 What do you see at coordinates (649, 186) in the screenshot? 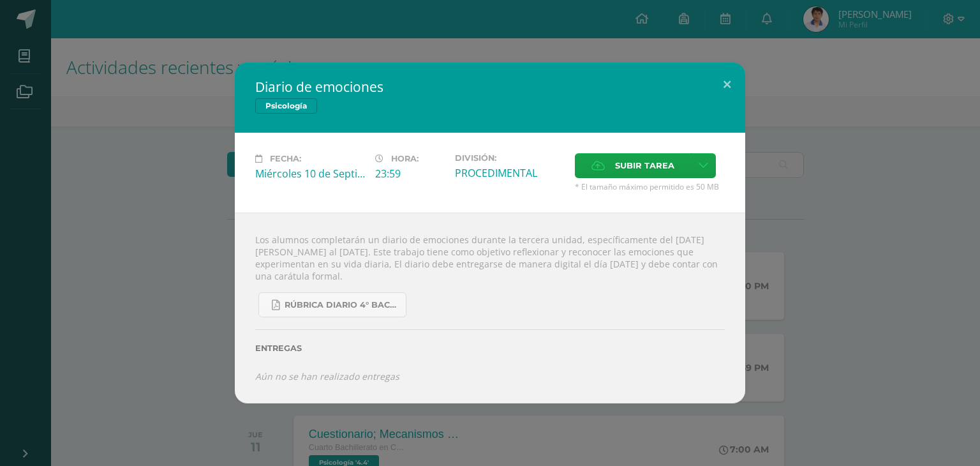
I see `span: * El tamaño máximo permitido es 50 MB` at bounding box center [649, 186].